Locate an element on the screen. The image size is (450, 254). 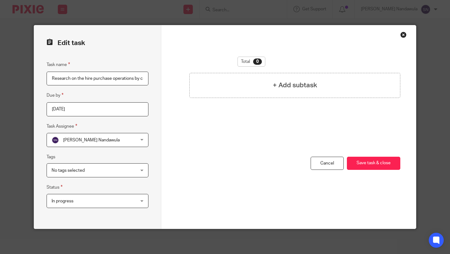
label: Task name is located at coordinates (58, 64).